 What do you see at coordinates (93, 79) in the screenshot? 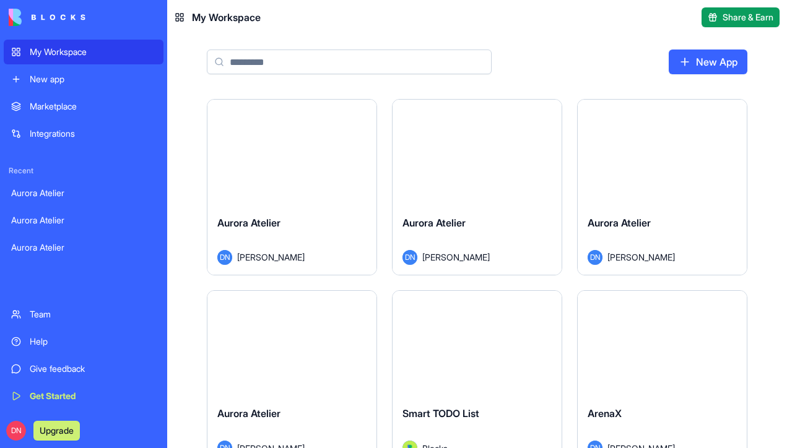
I see `div: New app` at bounding box center [93, 79].